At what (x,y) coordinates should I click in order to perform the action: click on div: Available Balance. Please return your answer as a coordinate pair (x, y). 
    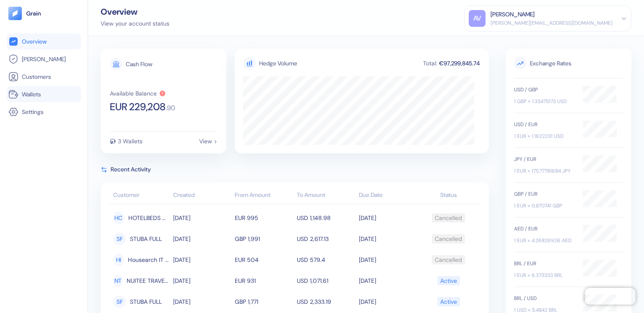
    Looking at the image, I should click on (133, 94).